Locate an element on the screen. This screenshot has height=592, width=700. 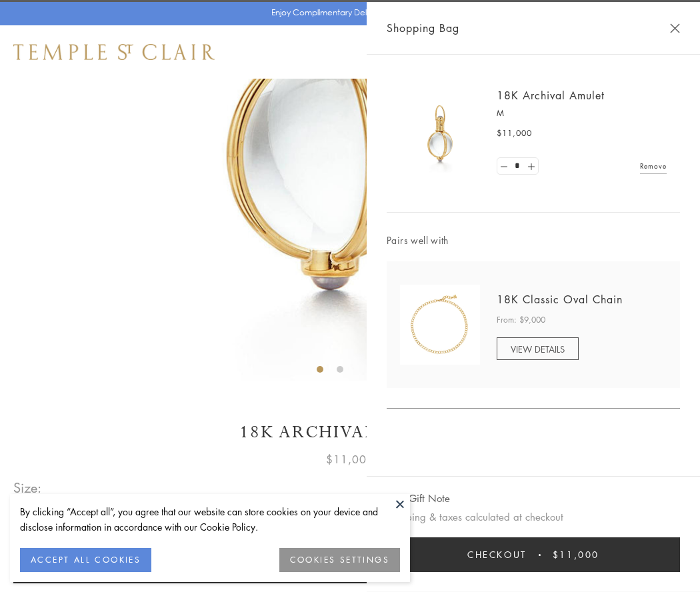
h1: 18K Archival Amulet is located at coordinates (350, 432).